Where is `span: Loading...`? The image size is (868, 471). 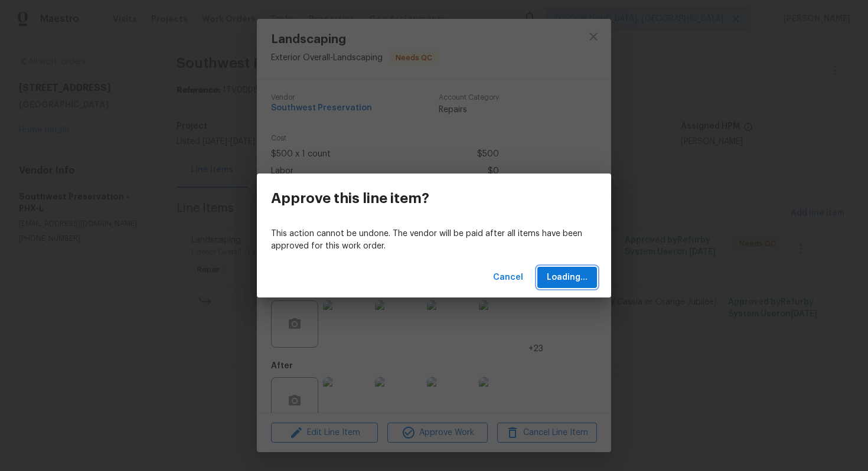
span: Loading... is located at coordinates (567, 277).